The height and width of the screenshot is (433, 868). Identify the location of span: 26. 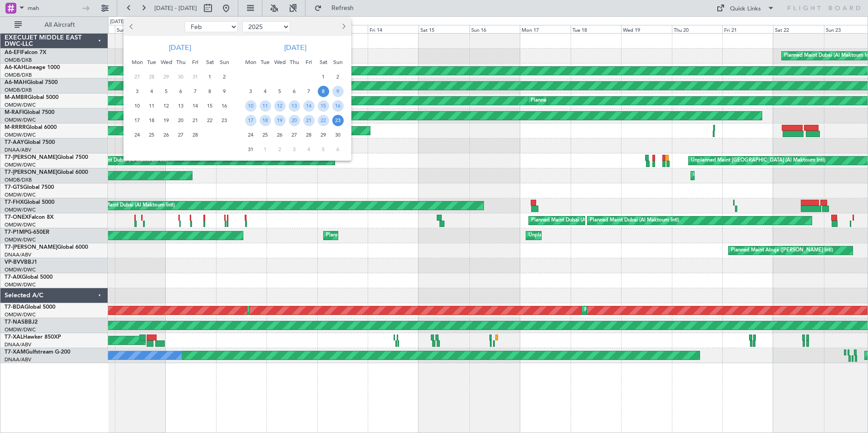
(280, 135).